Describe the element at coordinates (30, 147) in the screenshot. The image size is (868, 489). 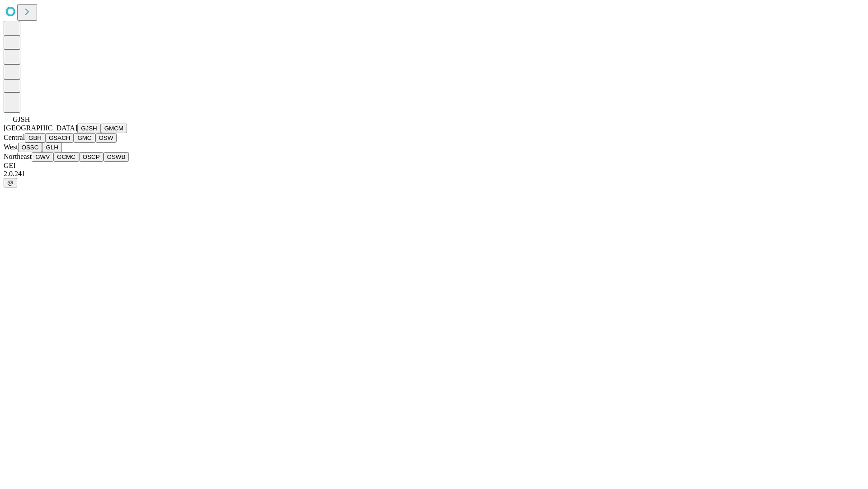
I see `button: OSSC` at that location.